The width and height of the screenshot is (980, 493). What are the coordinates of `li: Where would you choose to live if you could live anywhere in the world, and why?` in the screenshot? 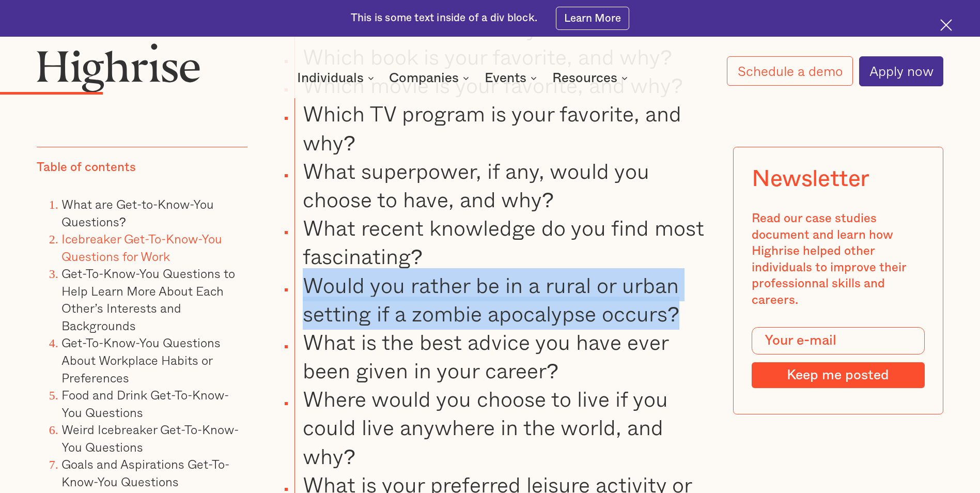 It's located at (502, 427).